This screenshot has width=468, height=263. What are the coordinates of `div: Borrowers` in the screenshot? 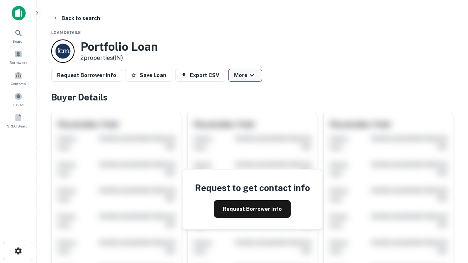 It's located at (18, 57).